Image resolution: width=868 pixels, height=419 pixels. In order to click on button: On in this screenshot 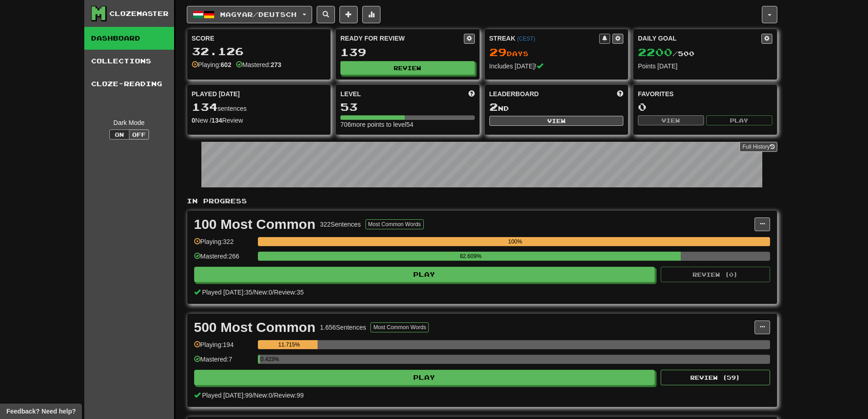, I will do `click(120, 135)`.